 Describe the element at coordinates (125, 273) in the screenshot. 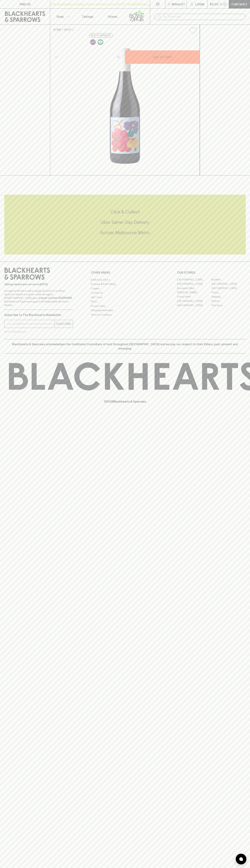

I see `p: OTHER AREAS` at that location.